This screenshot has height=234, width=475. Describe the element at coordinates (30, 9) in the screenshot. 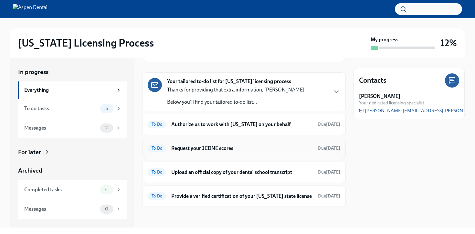

I see `img: Aspen Dental` at that location.